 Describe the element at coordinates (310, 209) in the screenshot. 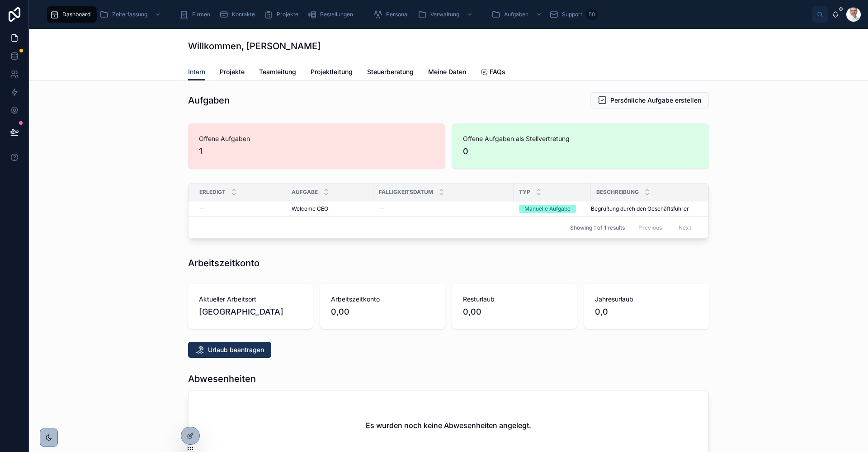

I see `span: Welcome CEO` at that location.